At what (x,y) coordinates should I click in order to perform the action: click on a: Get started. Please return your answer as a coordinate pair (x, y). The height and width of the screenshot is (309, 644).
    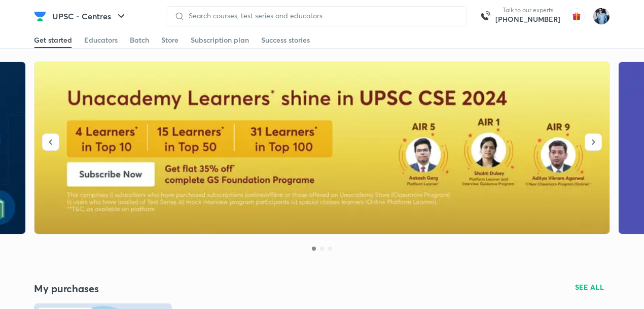
    Looking at the image, I should click on (53, 40).